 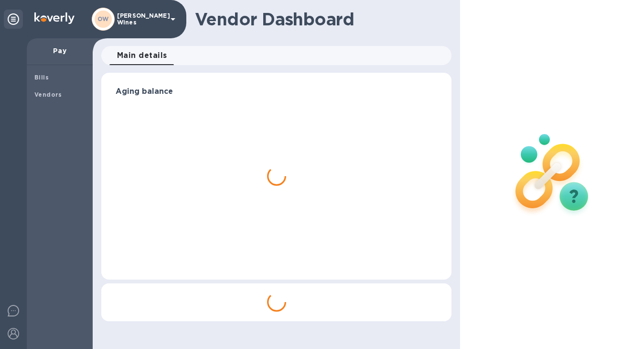 What do you see at coordinates (60, 51) in the screenshot?
I see `p: Pay` at bounding box center [60, 51].